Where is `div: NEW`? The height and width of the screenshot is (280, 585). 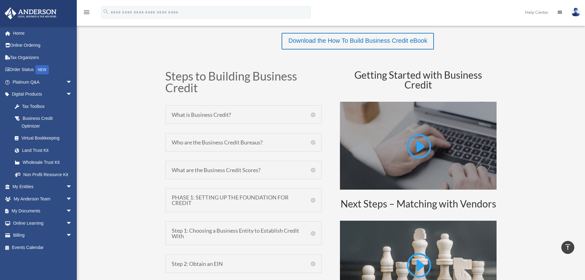 div: NEW is located at coordinates (42, 70).